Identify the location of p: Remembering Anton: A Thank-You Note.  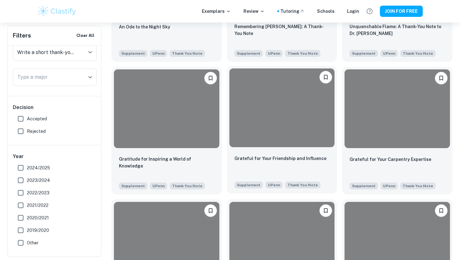
(282, 30).